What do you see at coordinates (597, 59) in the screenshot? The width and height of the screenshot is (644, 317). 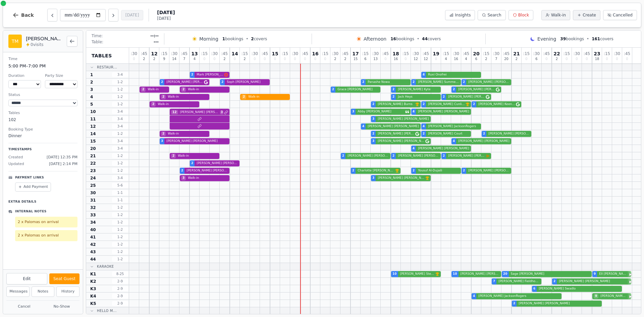 I see `span: 18` at bounding box center [597, 59].